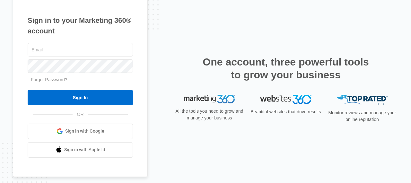 The image size is (411, 183). What do you see at coordinates (85, 131) in the screenshot?
I see `span: Sign in with Google` at bounding box center [85, 131].